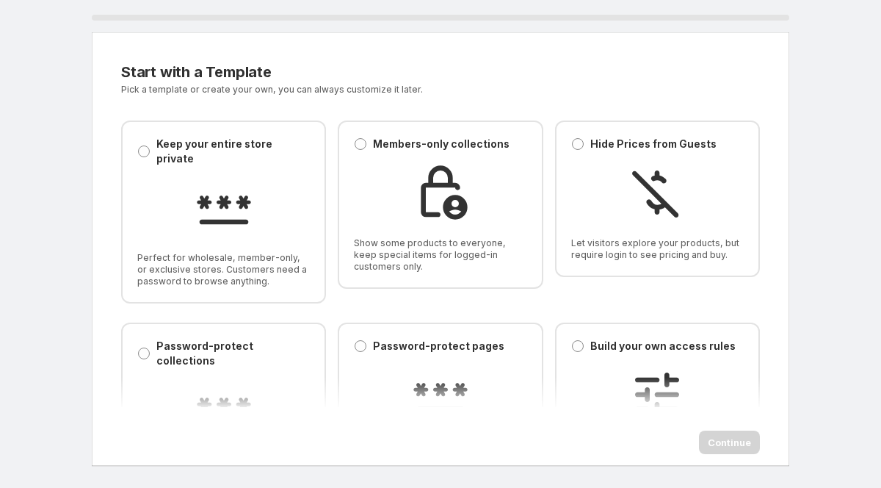  I want to click on p: Pick a template or create your own, you can always customize it later., so click(353, 90).